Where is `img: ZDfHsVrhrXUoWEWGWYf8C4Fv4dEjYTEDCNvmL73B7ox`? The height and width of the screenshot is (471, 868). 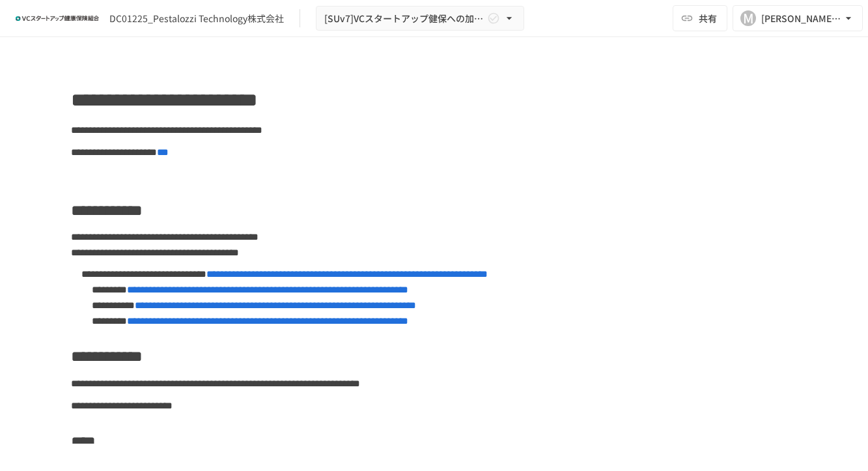 img: ZDfHsVrhrXUoWEWGWYf8C4Fv4dEjYTEDCNvmL73B7ox is located at coordinates (57, 18).